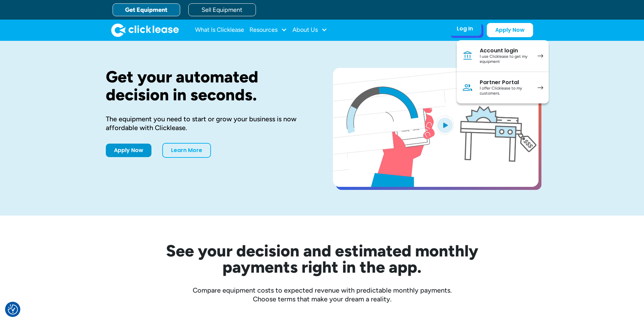 The image size is (644, 322). I want to click on div: Partner Portal, so click(505, 82).